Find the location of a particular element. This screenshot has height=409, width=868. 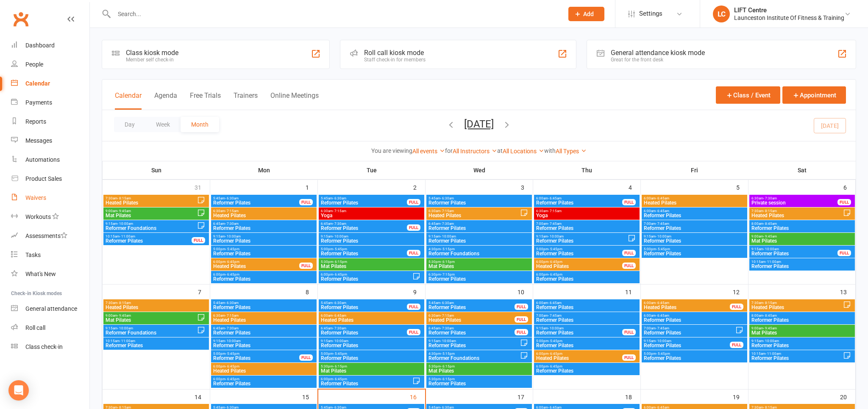

div: 9 is located at coordinates (419, 292).